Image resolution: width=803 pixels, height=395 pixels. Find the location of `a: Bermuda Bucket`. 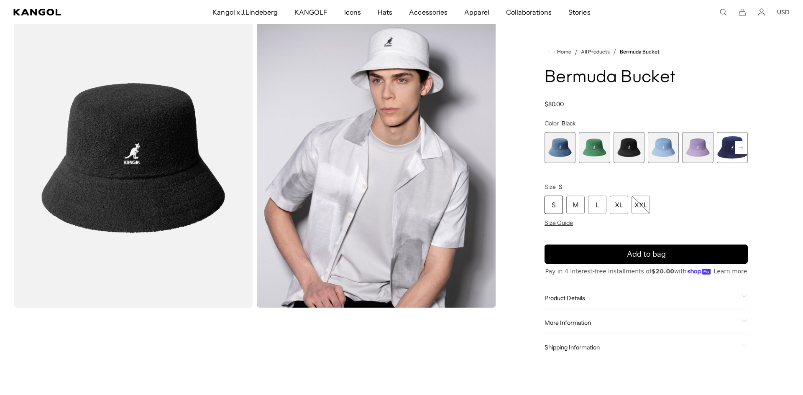

a: Bermuda Bucket is located at coordinates (639, 52).